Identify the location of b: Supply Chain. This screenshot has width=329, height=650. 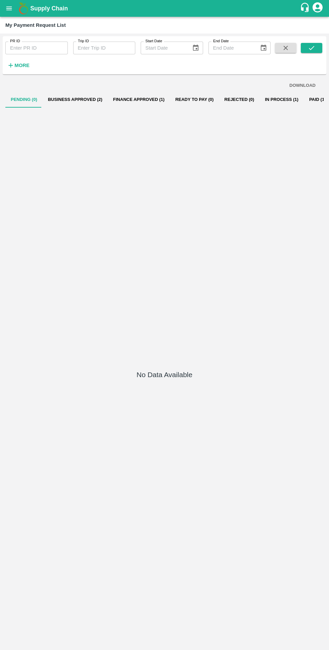
(49, 8).